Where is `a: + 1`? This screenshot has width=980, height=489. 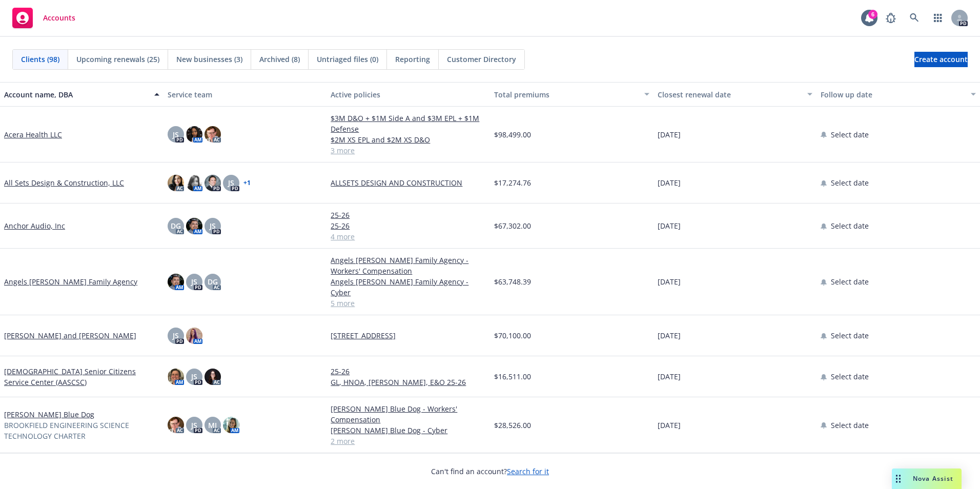
a: + 1 is located at coordinates (247, 183).